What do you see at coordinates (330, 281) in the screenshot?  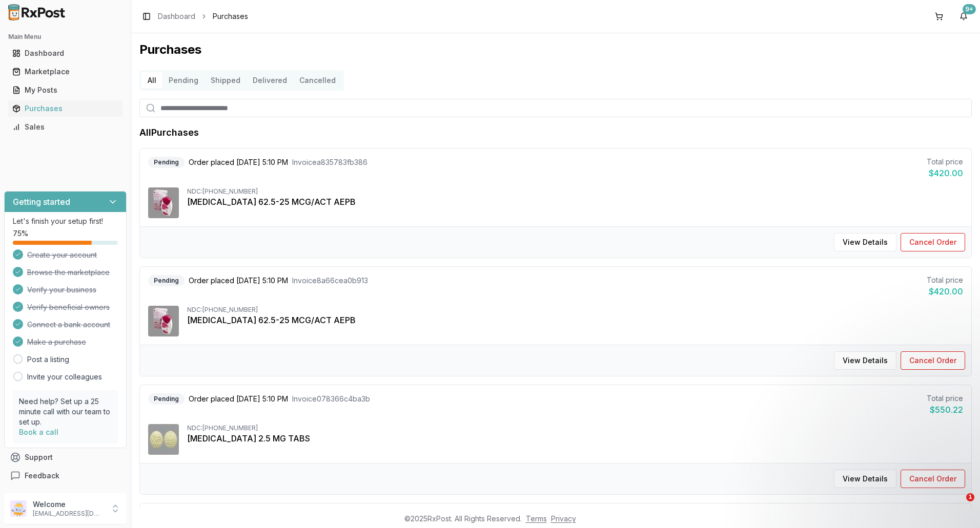 I see `span: Invoice 8a66cea0b913` at bounding box center [330, 281].